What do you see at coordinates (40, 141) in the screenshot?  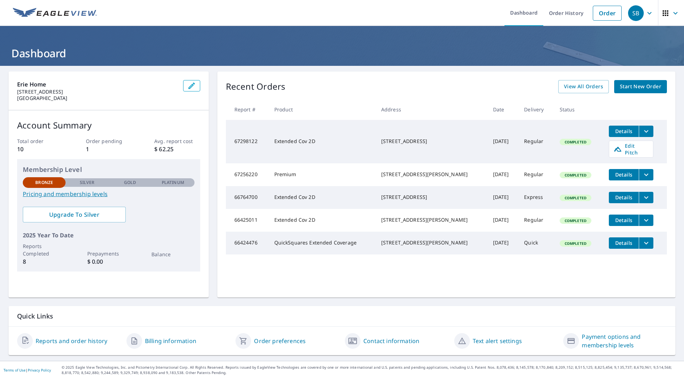 I see `p: Total order` at bounding box center [40, 141].